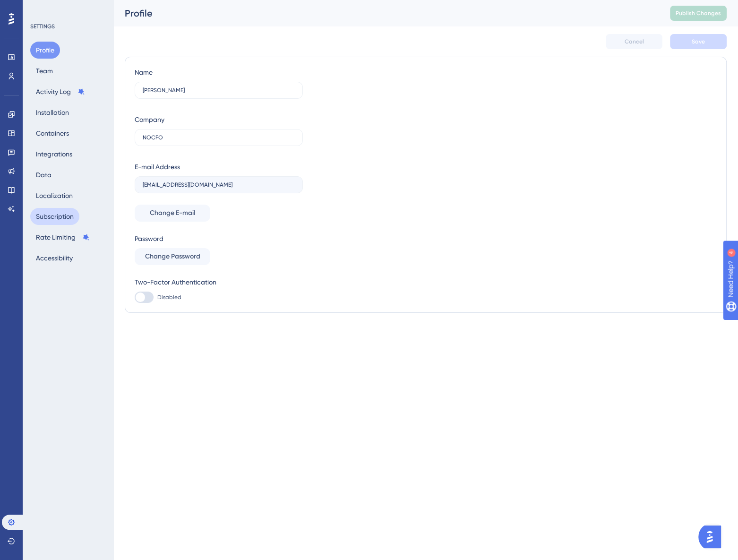  What do you see at coordinates (52, 133) in the screenshot?
I see `button: Containers` at bounding box center [52, 133].